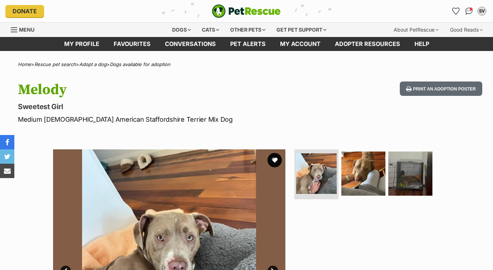  Describe the element at coordinates (248, 30) in the screenshot. I see `div: Other pets` at that location.